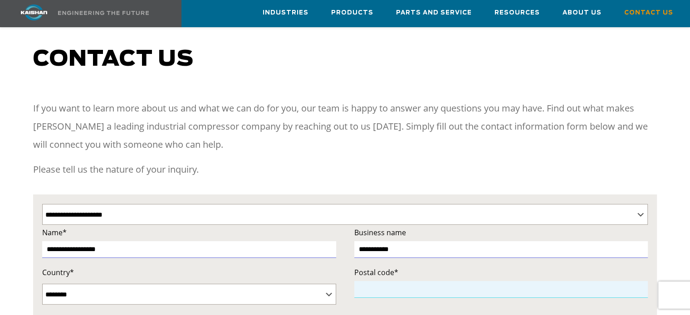 This screenshot has height=315, width=690. I want to click on span: Products, so click(352, 13).